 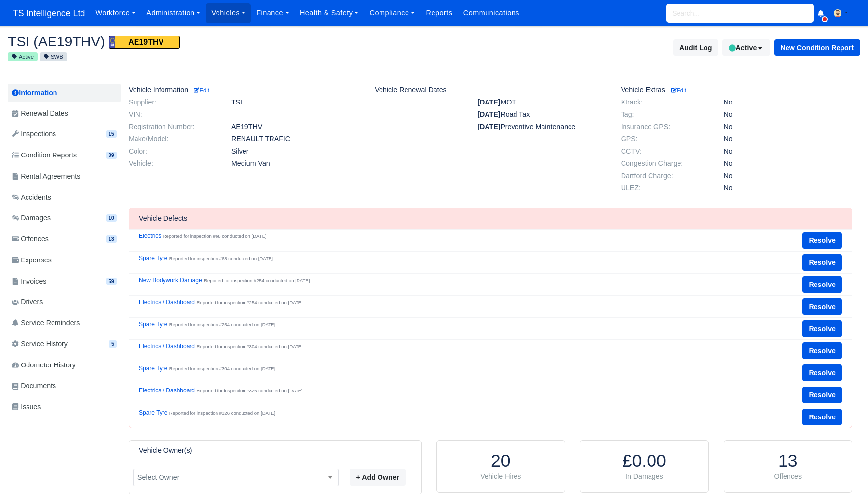 I want to click on span: 5, so click(x=113, y=344).